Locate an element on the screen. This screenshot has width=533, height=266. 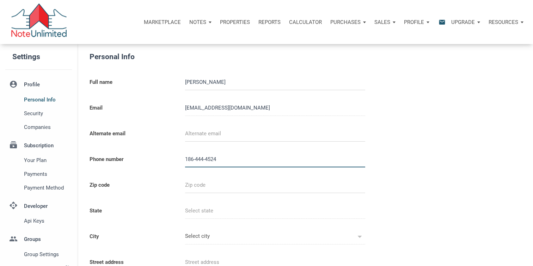
button: Resources is located at coordinates (506, 22).